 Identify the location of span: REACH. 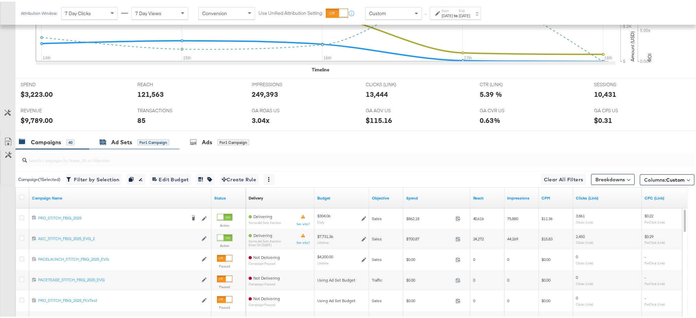
(164, 83).